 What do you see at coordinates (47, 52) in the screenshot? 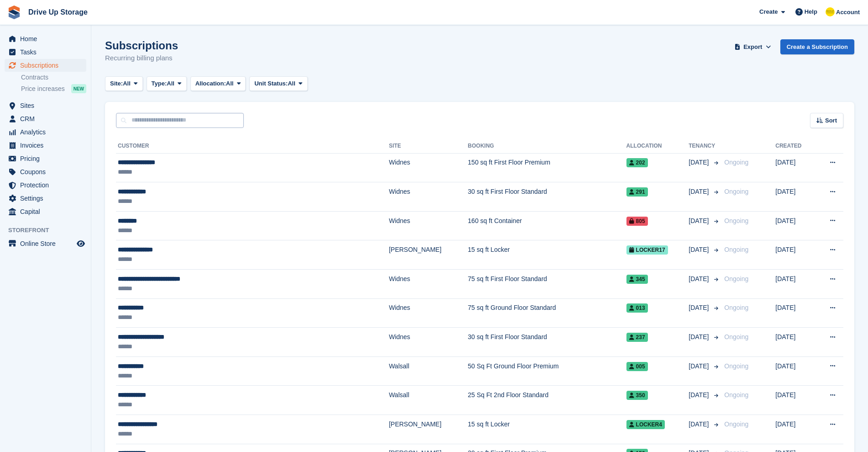
I see `span: Tasks` at bounding box center [47, 52].